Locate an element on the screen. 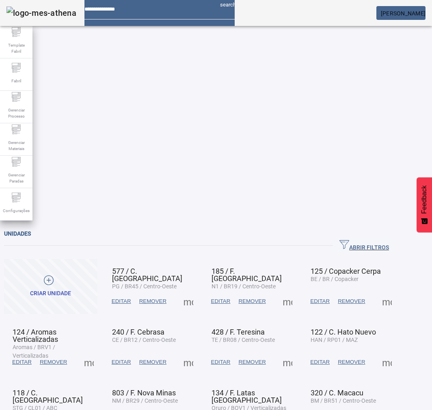 This screenshot has width=432, height=410. span: HAN / RP01 / MAZ is located at coordinates (334, 340).